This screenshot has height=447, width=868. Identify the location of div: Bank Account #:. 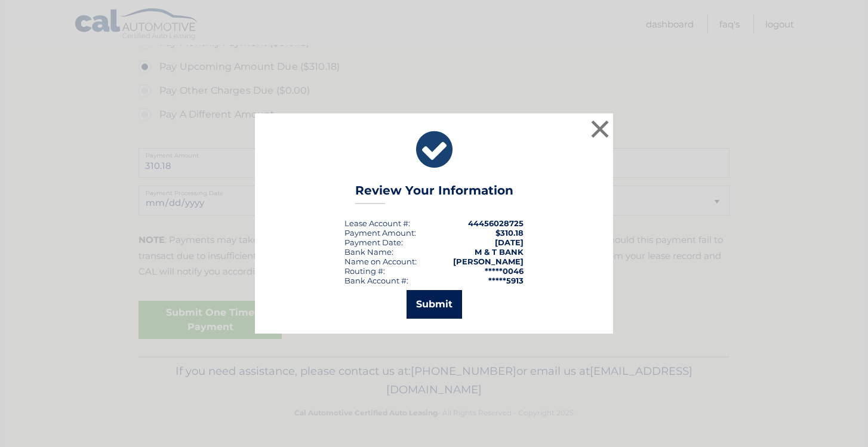
(376, 281).